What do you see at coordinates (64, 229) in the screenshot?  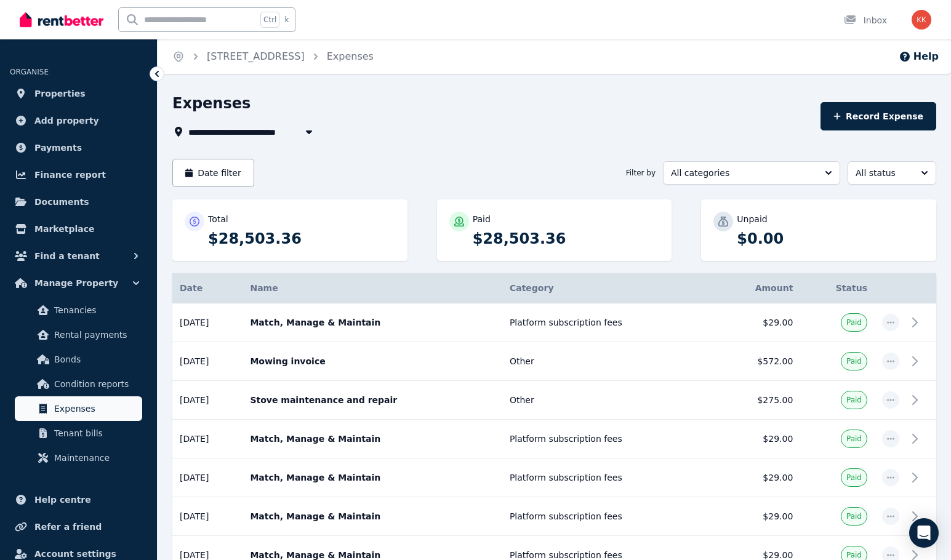 I see `span: Marketplace` at bounding box center [64, 229].